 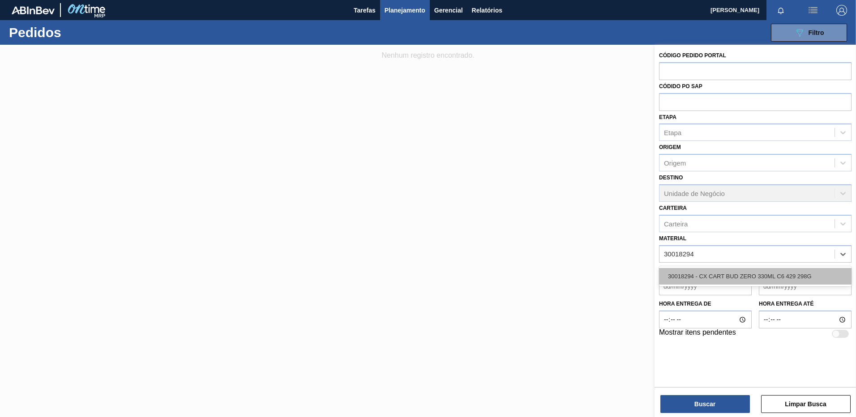 I want to click on img: TNhmsLtSVTkK8tSr43FrP2fwEKptu5GPRR3wAAAABJRU5ErkJggg==, so click(x=33, y=10).